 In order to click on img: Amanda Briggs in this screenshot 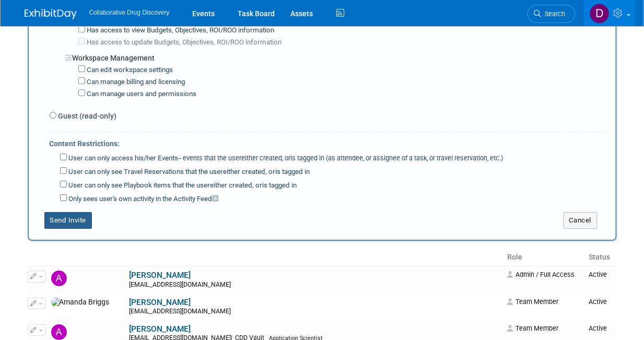, I will do `click(80, 303)`.